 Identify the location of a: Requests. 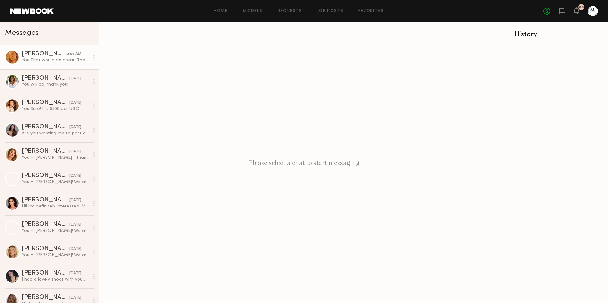
(290, 11).